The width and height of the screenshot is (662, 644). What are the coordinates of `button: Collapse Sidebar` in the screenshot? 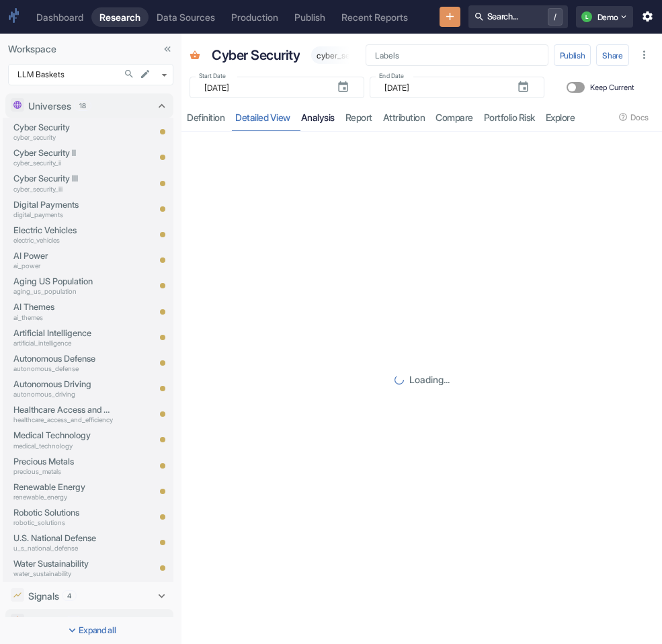 It's located at (167, 49).